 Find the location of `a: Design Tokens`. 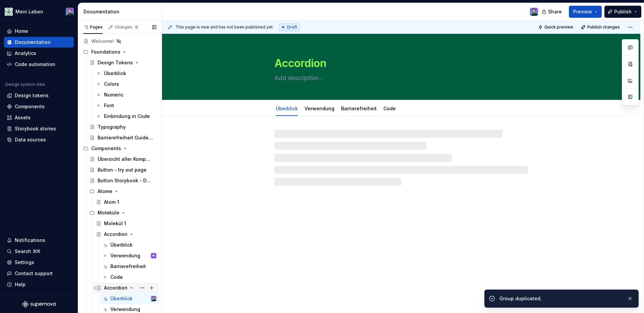

a: Design Tokens is located at coordinates (123, 63).